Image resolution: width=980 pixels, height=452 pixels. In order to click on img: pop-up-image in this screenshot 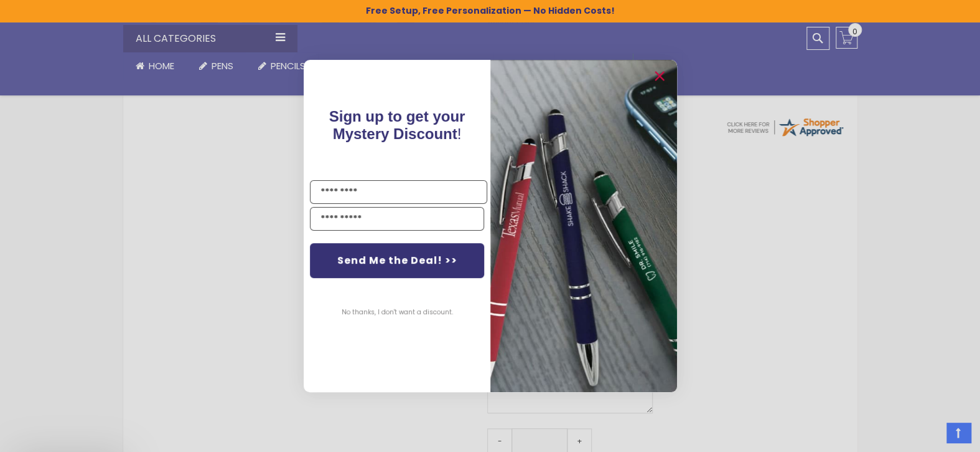, I will do `click(584, 225)`.